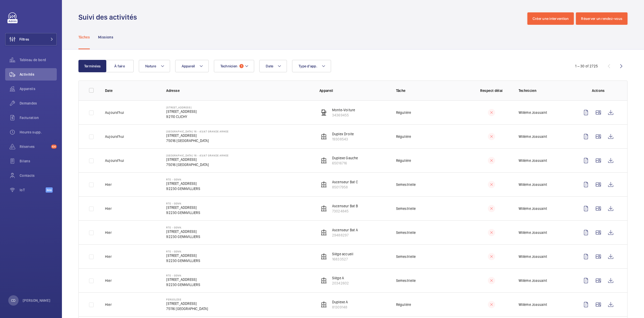 This screenshot has height=318, width=644. What do you see at coordinates (345, 206) in the screenshot?
I see `p: Ascenseur Bat B` at bounding box center [345, 206].